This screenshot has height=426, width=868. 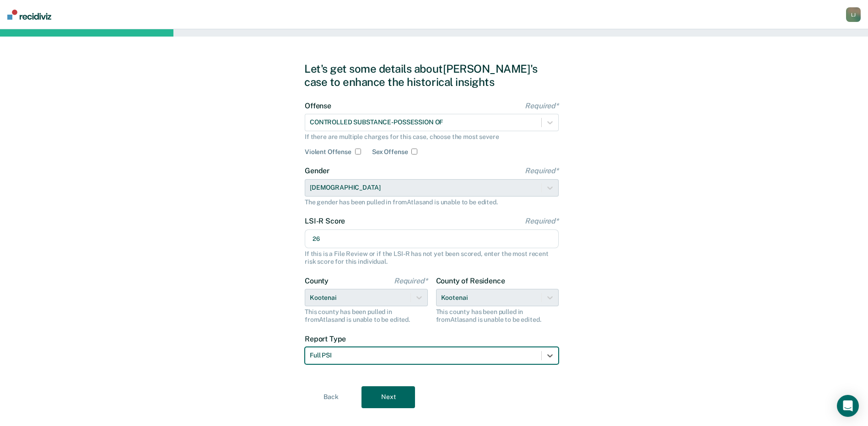 What do you see at coordinates (432, 258) in the screenshot?
I see `div: If this is a File Review or if the LSI-R has not yet been scored, enter the most recent risk scor...` at bounding box center [432, 258].